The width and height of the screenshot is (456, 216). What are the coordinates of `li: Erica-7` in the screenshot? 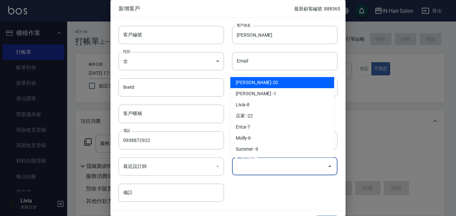 It's located at (282, 127).